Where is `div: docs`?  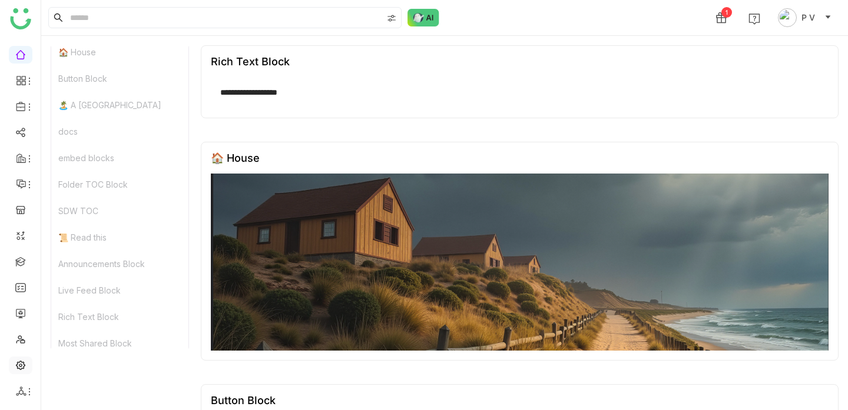 div: docs is located at coordinates (119, 131).